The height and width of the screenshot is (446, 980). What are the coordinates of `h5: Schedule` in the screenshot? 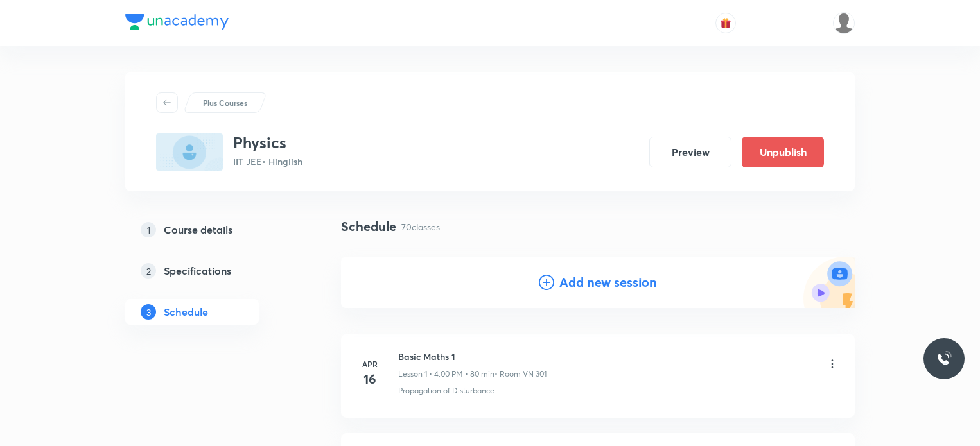 It's located at (186, 311).